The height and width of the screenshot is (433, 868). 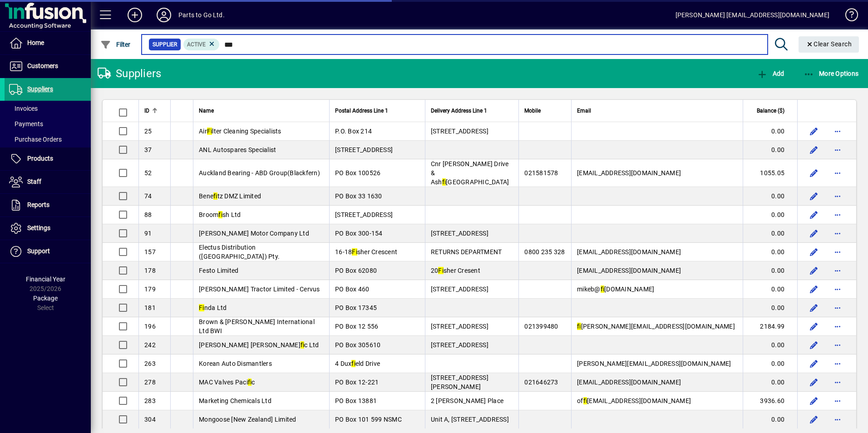 I want to click on div: Name, so click(x=261, y=111).